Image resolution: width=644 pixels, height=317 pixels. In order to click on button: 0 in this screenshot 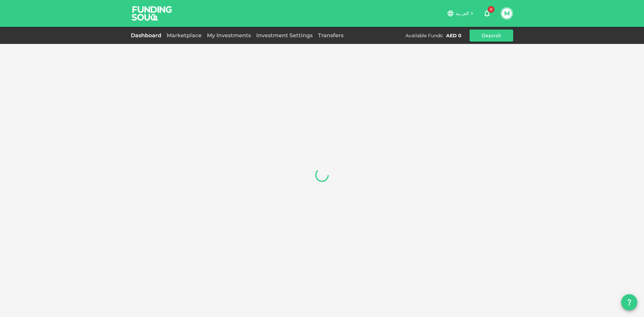, I will do `click(487, 13)`.